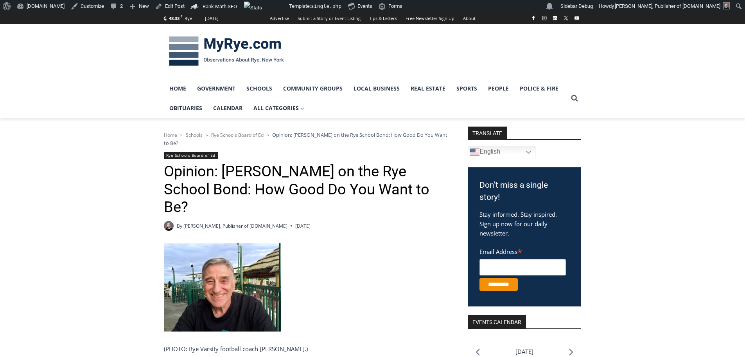  Describe the element at coordinates (383, 18) in the screenshot. I see `a: Tips & Letters` at that location.